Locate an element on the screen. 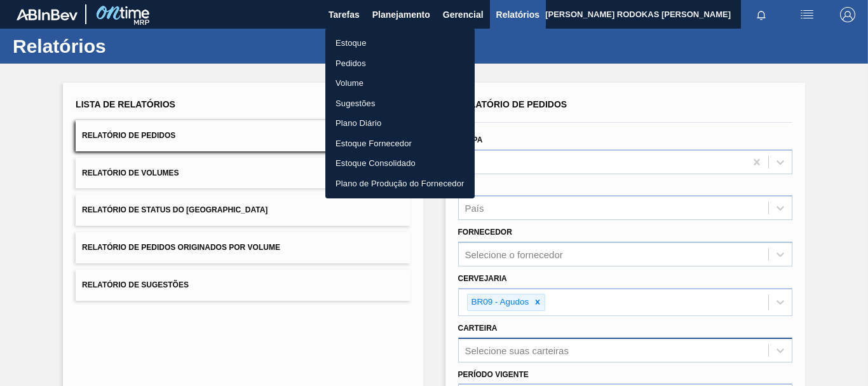  li: Sugestões is located at coordinates (400, 103).